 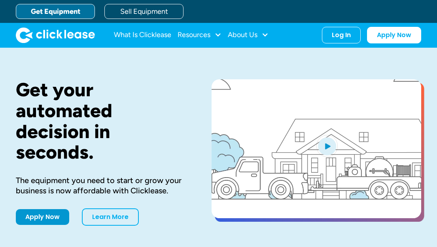 I want to click on a: home, so click(x=55, y=35).